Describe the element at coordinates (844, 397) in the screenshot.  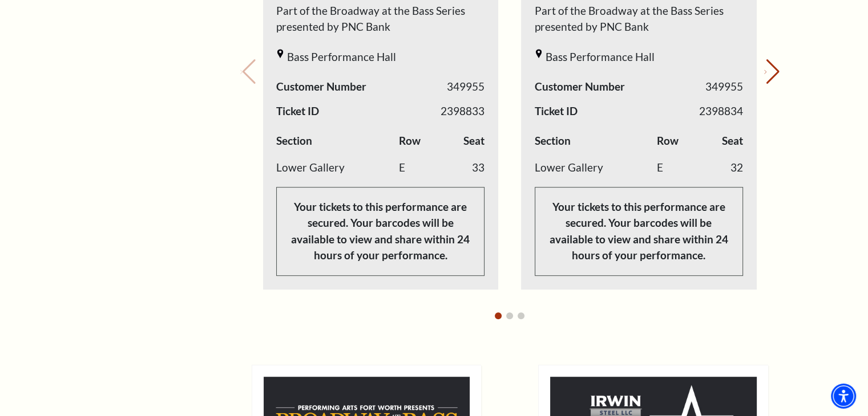
I see `div: Accessibility Menu` at that location.